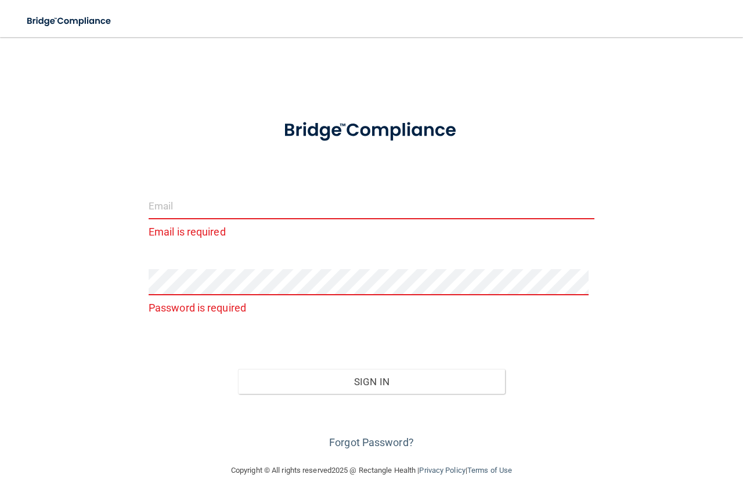 This screenshot has width=743, height=496. Describe the element at coordinates (372, 206) in the screenshot. I see `input: Email` at that location.